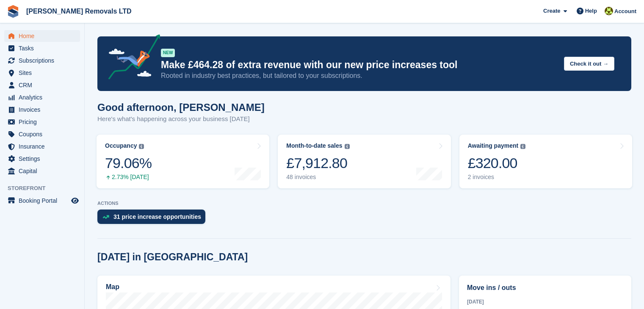  What do you see at coordinates (44, 201) in the screenshot?
I see `span: Booking Portal` at bounding box center [44, 201].